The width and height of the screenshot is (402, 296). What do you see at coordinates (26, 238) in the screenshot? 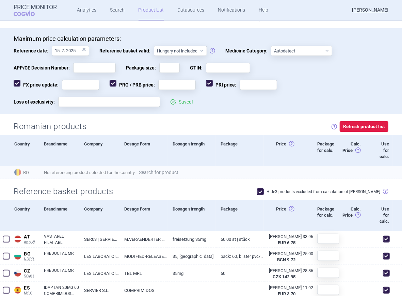
I see `a: ATATApo-Warenv.I` at bounding box center [26, 238].